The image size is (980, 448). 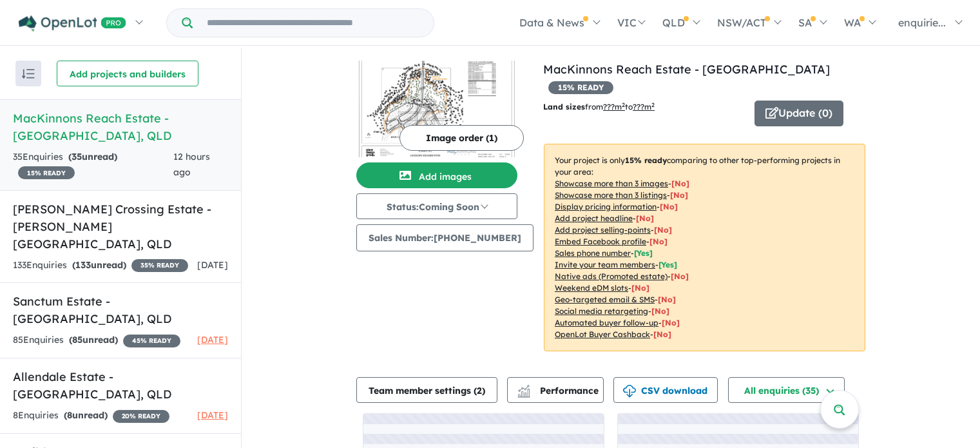 What do you see at coordinates (629, 391) in the screenshot?
I see `img: download icon` at bounding box center [629, 391].